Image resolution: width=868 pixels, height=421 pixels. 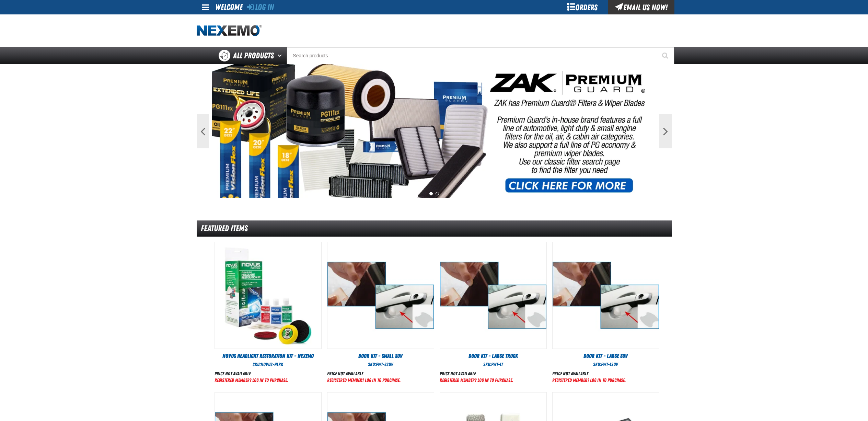 I want to click on button: Next, so click(x=666, y=131).